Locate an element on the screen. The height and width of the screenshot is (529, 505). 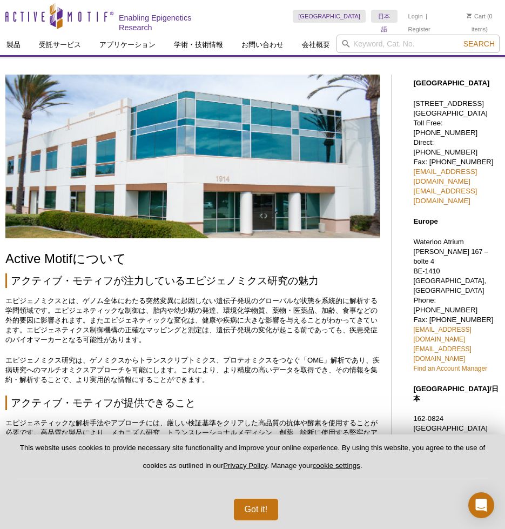
p: エピジェネティックな解析手法やアプローチには、厳しい検証基準をクリアした高品質の抗体や酵素を使用することが必要です。高品質な製品により、メカニズム研究、トランスレーショナルメディシン、創薬、診断... is located at coordinates (193, 442).